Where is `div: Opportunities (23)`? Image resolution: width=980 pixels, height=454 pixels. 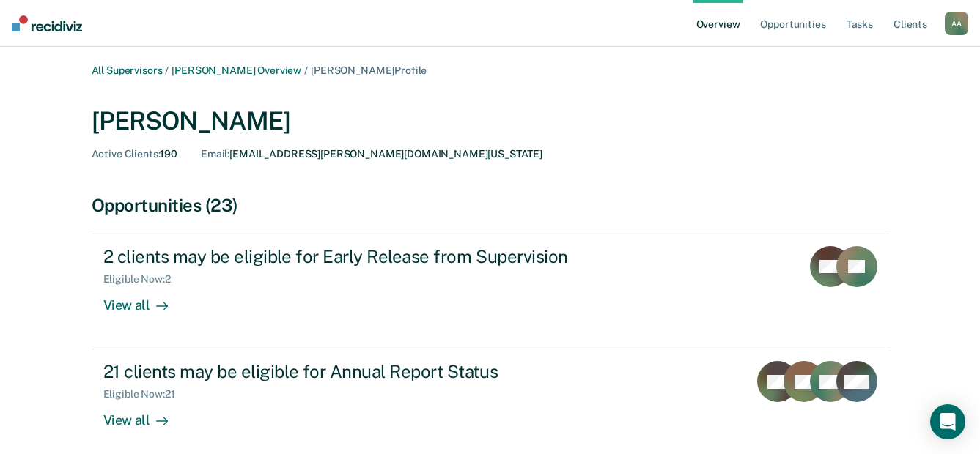
div: Opportunities (23) is located at coordinates (490, 205).